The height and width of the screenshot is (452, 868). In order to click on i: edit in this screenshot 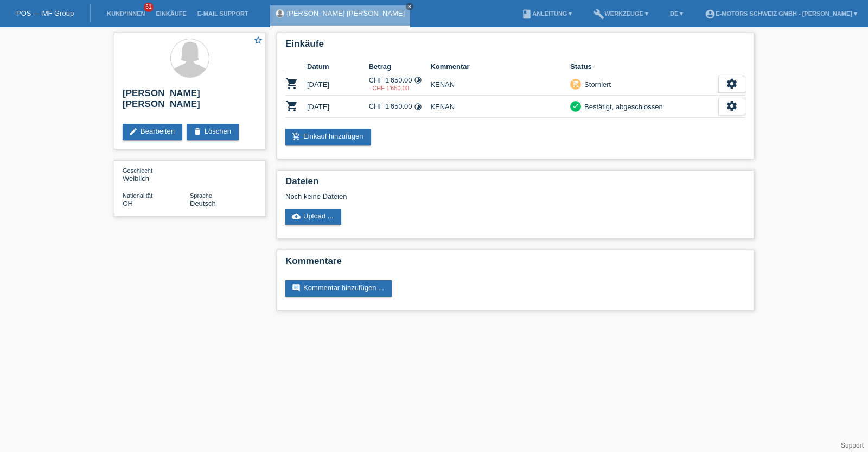, I will do `click(133, 131)`.